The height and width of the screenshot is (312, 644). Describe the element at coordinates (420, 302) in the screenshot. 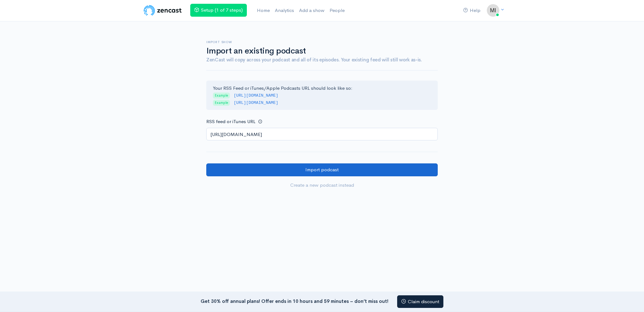

I see `a: Claim discount` at that location.